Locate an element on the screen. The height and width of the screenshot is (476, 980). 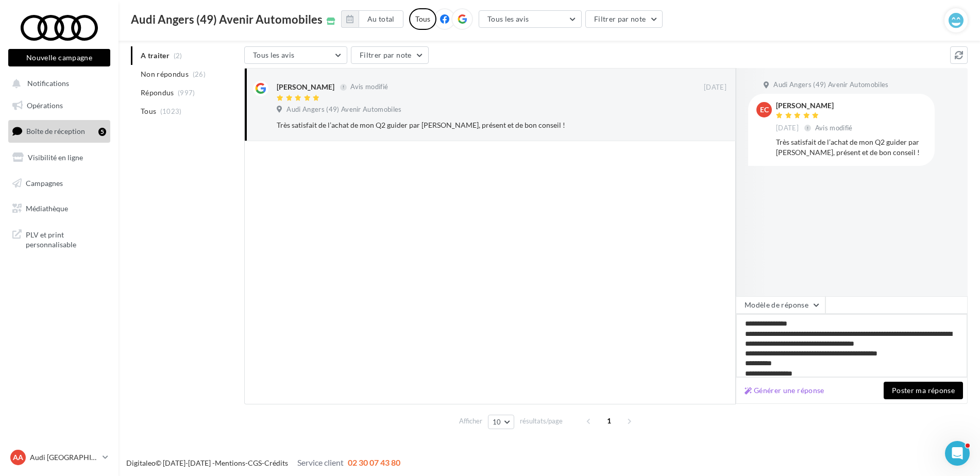
span: (26) is located at coordinates (199, 74).